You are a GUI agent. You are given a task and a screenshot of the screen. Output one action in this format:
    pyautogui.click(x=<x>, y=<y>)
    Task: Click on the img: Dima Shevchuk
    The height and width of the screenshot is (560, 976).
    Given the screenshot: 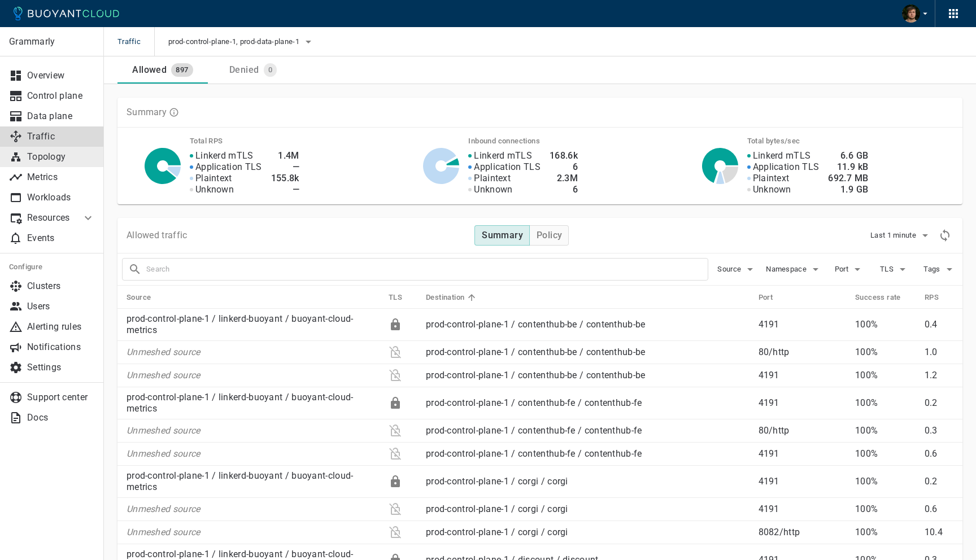 What is the action you would take?
    pyautogui.click(x=911, y=14)
    